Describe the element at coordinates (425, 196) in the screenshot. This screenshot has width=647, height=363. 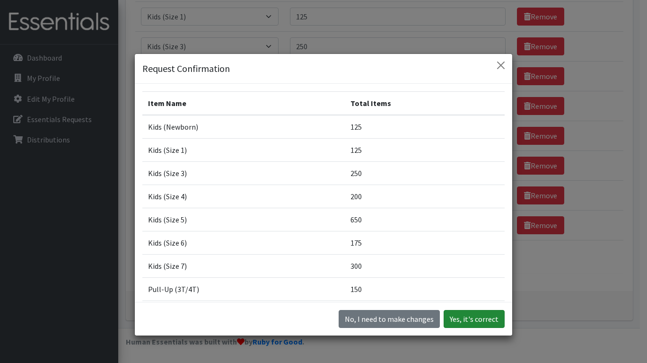
I see `td: 200` at that location.